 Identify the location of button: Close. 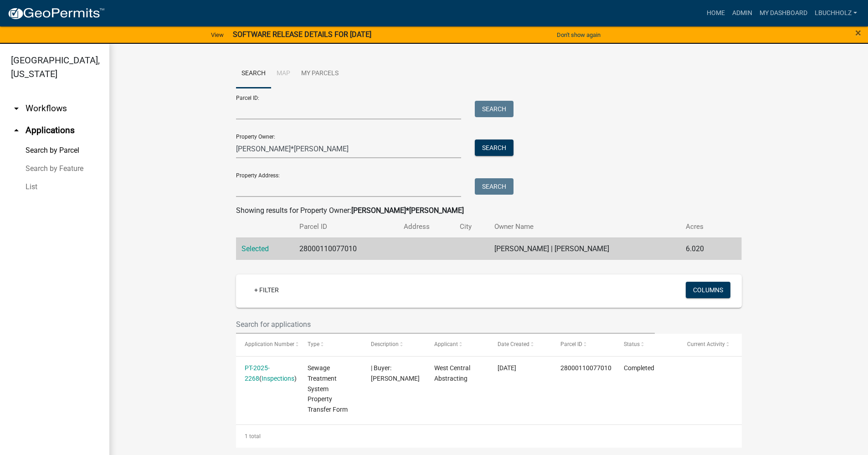
(858, 33).